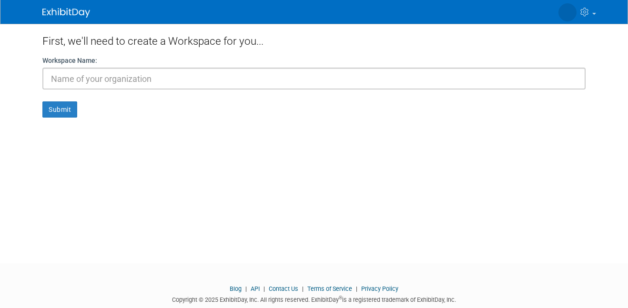  I want to click on div: First, we'll need to create a Workspace for you..., so click(314, 40).